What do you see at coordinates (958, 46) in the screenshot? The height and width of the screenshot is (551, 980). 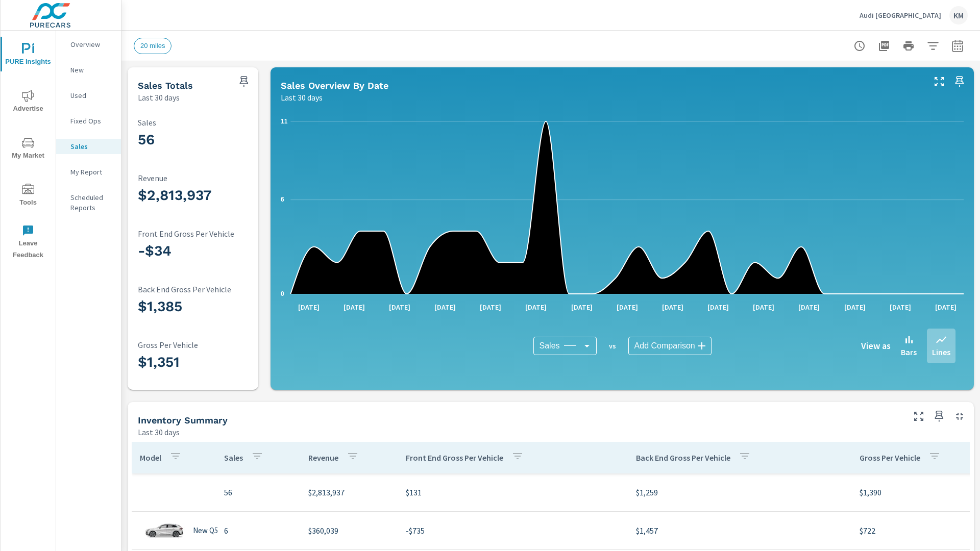 I see `button: Select Date Range` at bounding box center [958, 46].